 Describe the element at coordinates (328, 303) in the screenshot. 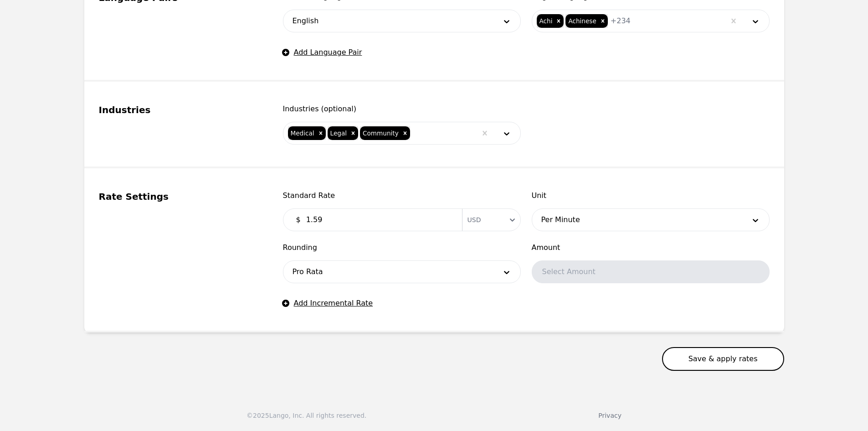

I see `button: Add Incremental Rate` at that location.